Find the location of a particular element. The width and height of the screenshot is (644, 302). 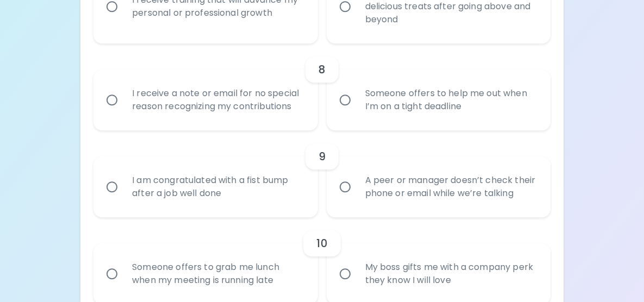

div: Someone offers to help me out when I’m on a tight deadline is located at coordinates (450, 100).